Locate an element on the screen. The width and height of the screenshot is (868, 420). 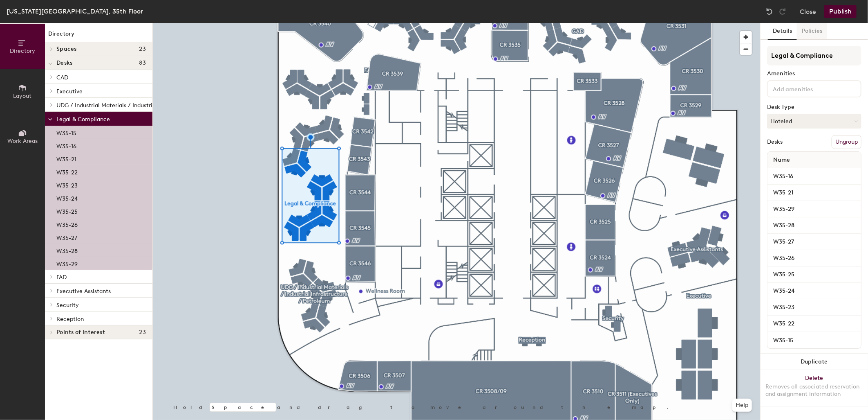
button: Help is located at coordinates (742, 405).